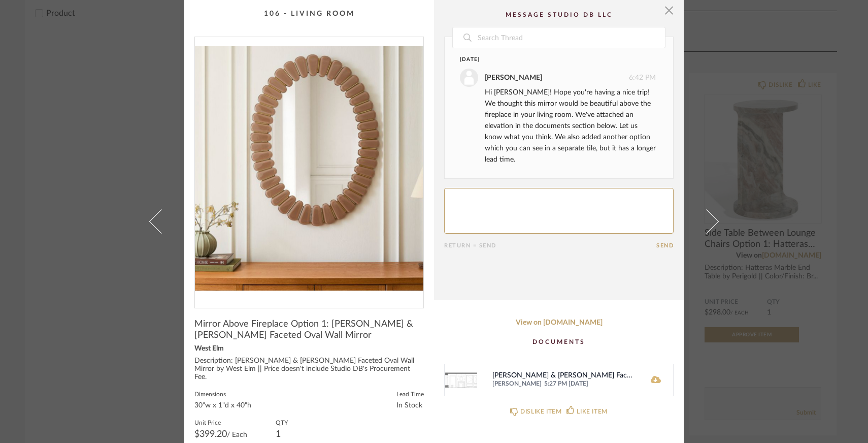  Describe the element at coordinates (237, 435) in the screenshot. I see `span: / Each` at that location.